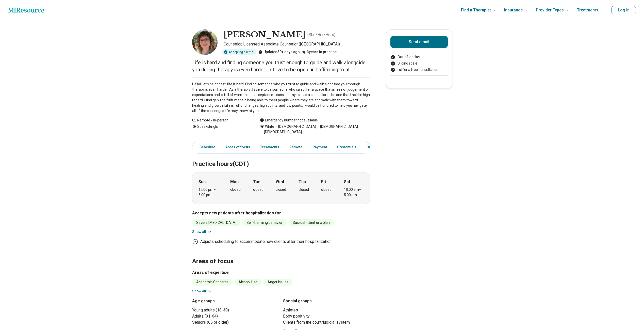  What do you see at coordinates (326, 322) in the screenshot?
I see `li: Clients from the court/judicial system` at bounding box center [326, 322].